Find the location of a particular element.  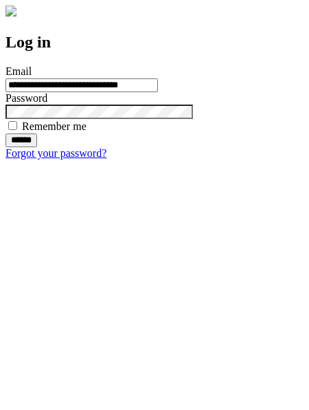

h2: Log in is located at coordinates (155, 42).